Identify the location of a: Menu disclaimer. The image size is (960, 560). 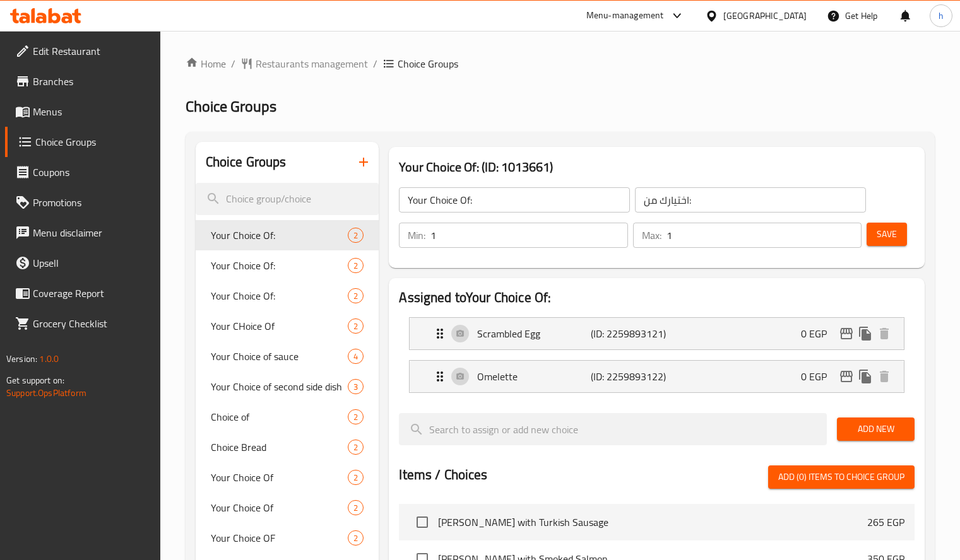
(82, 233).